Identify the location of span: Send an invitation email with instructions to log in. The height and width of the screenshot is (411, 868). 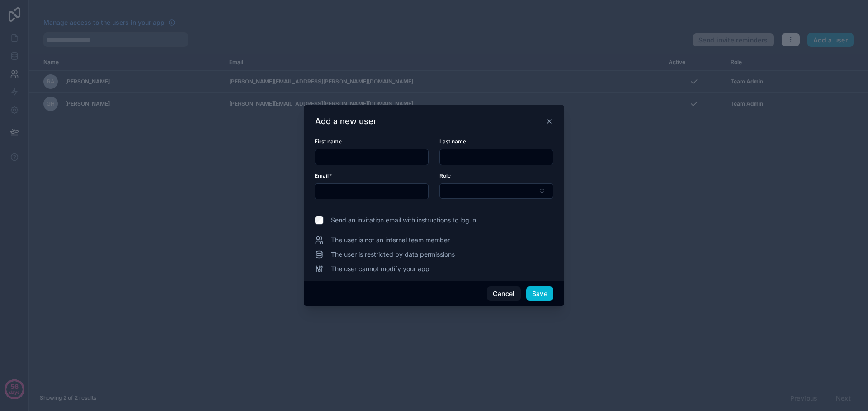
(403, 221).